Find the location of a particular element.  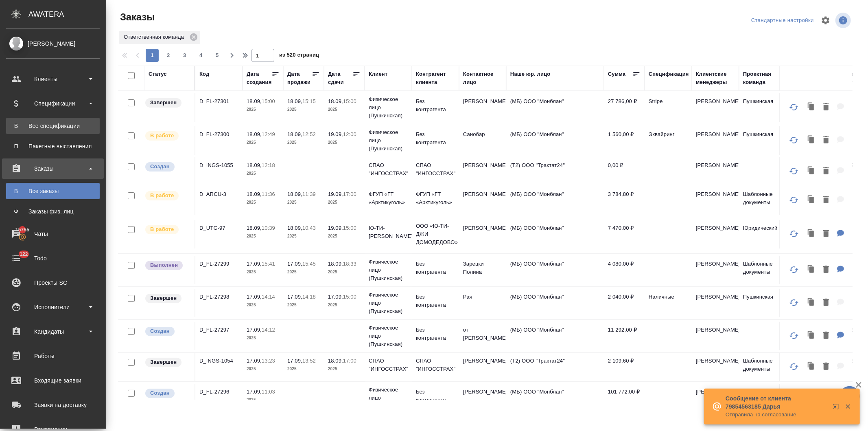

p: ООО «Ю-ТИ-ДЖИ ДОМОДЕДОВО» is located at coordinates (436, 234).